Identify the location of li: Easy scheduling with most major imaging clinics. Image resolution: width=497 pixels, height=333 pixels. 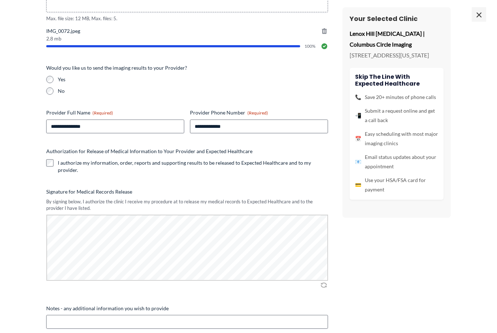
(396, 139).